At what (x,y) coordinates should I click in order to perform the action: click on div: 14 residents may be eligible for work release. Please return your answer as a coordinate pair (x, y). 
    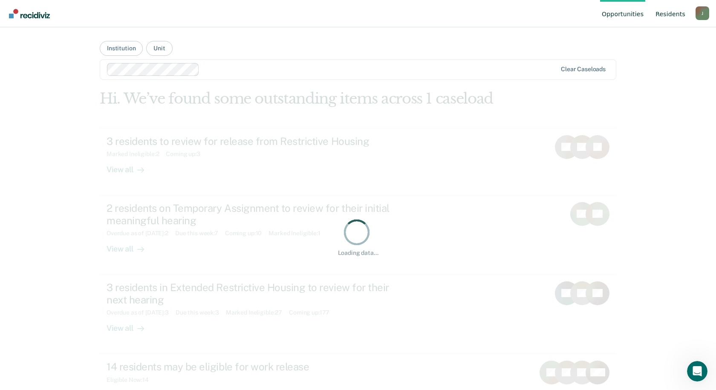
    Looking at the image, I should click on (256, 367).